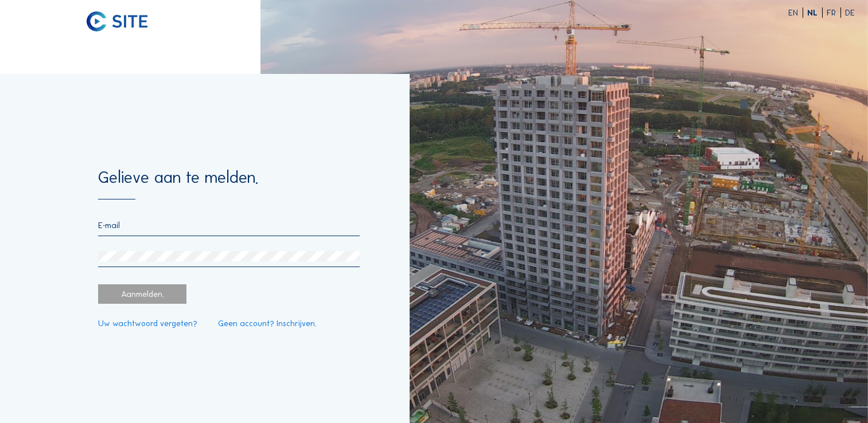 The height and width of the screenshot is (423, 868). Describe the element at coordinates (796, 12) in the screenshot. I see `div: EN` at that location.